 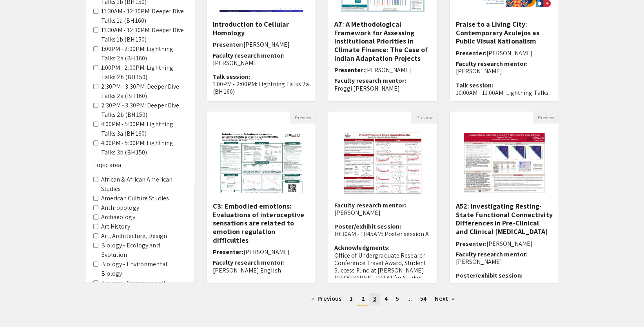 I want to click on h5: C3: Embodied emotions: Evaluations of interoceptive sensations are related to emotion regulation ..., so click(x=261, y=223).